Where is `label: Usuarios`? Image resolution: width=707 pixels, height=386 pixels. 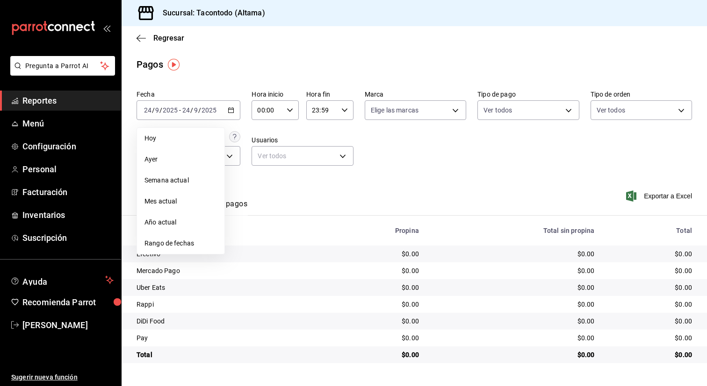
label: Usuarios is located at coordinates (302, 140).